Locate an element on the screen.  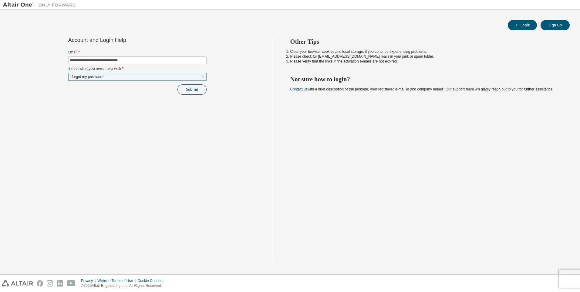
h2: Other Tips is located at coordinates (425, 42).